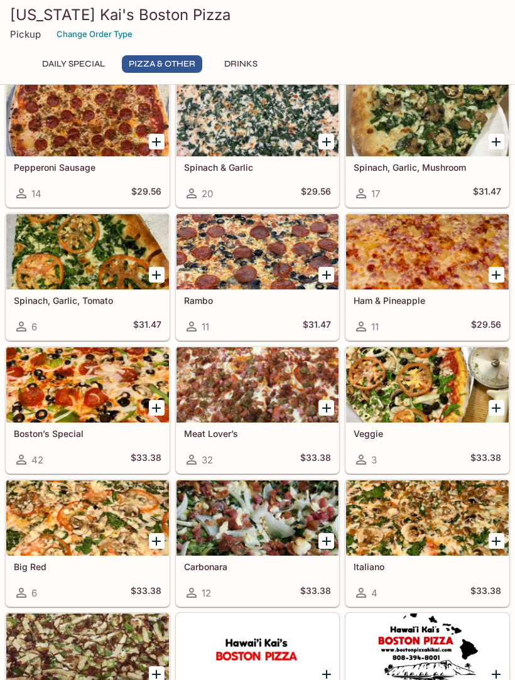 The width and height of the screenshot is (515, 680). Describe the element at coordinates (375, 193) in the screenshot. I see `span: 17` at that location.